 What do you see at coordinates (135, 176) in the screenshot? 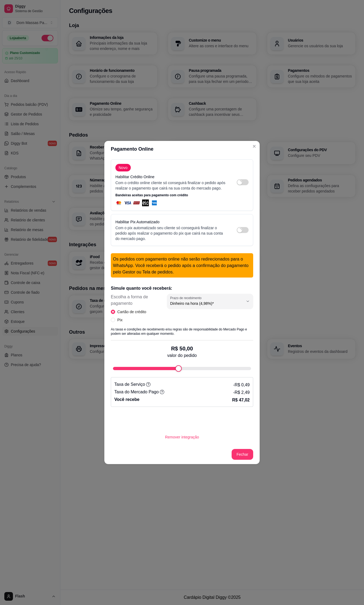
I see `label: Habilitar Crédito Online` at bounding box center [135, 176].